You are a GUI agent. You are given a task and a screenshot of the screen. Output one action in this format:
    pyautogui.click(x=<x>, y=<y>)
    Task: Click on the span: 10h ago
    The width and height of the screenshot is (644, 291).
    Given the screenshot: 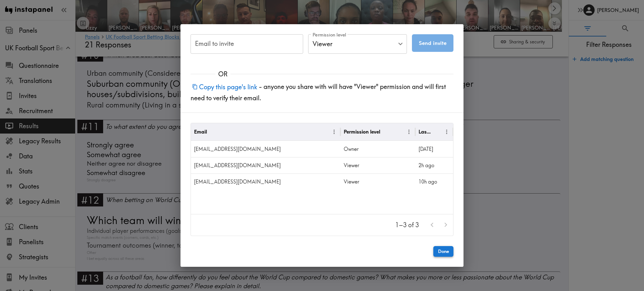 What is the action you would take?
    pyautogui.click(x=427, y=182)
    